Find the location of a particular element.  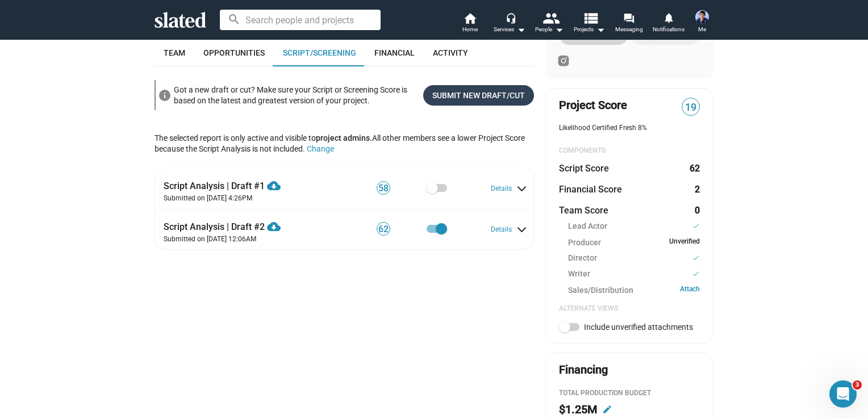

a: Messaging is located at coordinates (628, 24).